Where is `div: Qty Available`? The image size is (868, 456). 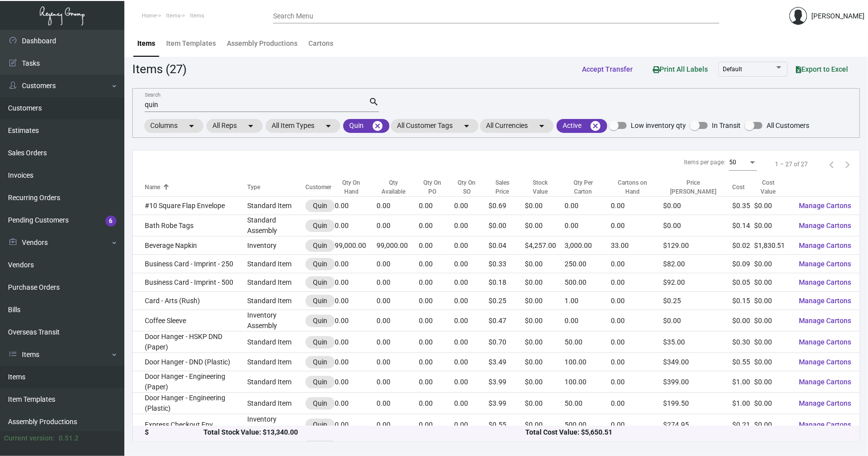
div: Qty Available is located at coordinates (393, 187).